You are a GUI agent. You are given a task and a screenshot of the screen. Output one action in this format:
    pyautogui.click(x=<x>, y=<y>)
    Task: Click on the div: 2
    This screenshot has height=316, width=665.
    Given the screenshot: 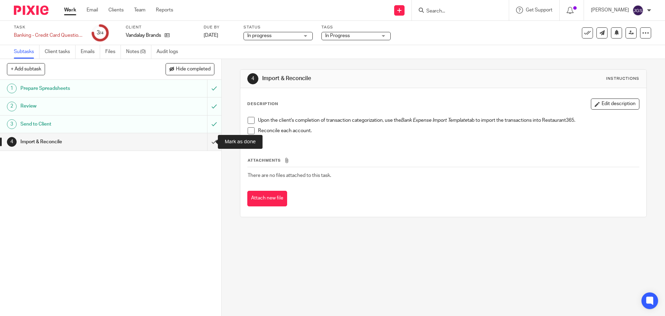 What is the action you would take?
    pyautogui.click(x=12, y=106)
    